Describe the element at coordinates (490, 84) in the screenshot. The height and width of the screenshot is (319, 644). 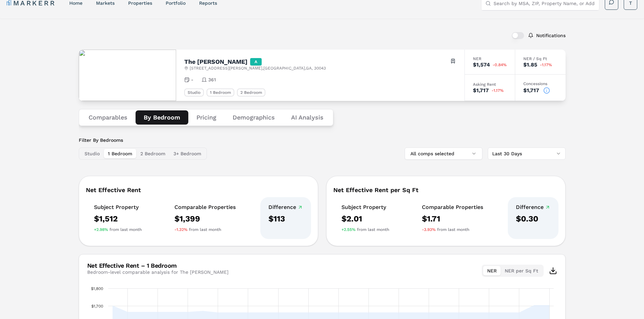
I see `div: Asking Rent` at that location.